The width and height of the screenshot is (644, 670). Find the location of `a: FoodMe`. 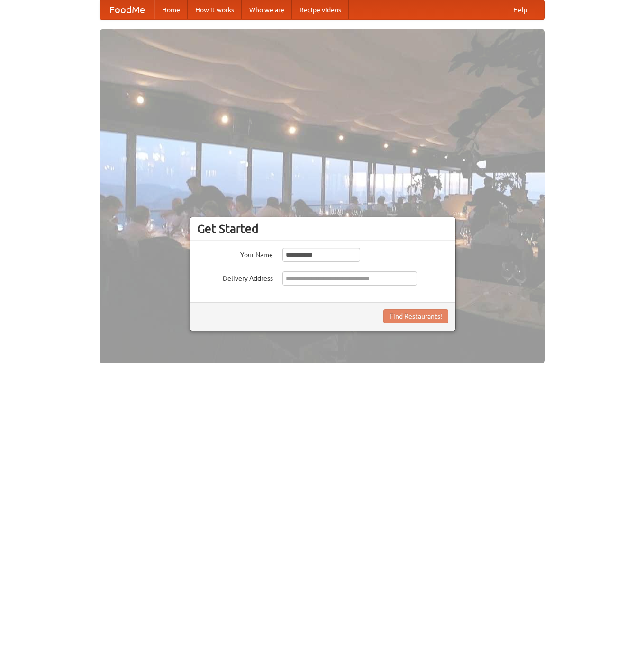

a: FoodMe is located at coordinates (127, 10).